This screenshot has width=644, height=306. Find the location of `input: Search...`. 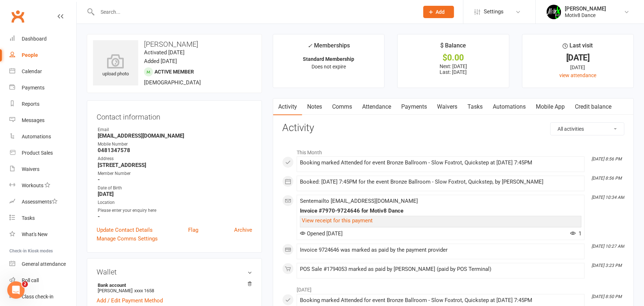

input: Search... is located at coordinates (254, 12).